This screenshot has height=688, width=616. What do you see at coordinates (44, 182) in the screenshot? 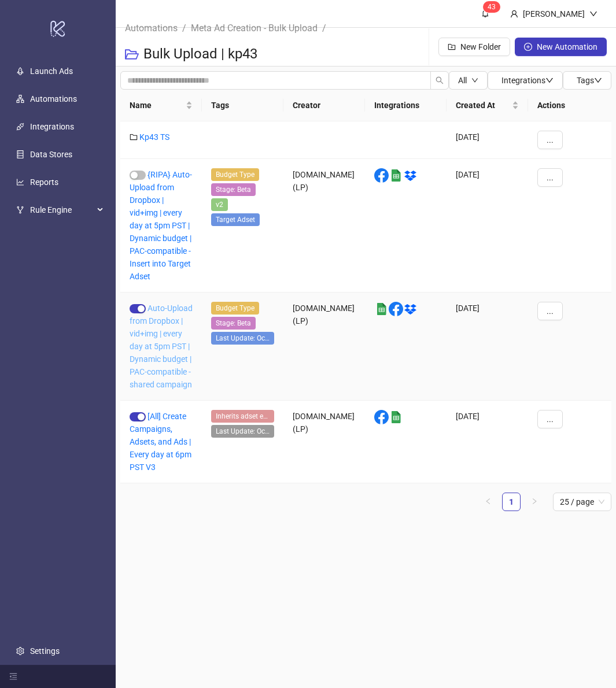
I see `a: Reports` at bounding box center [44, 182].